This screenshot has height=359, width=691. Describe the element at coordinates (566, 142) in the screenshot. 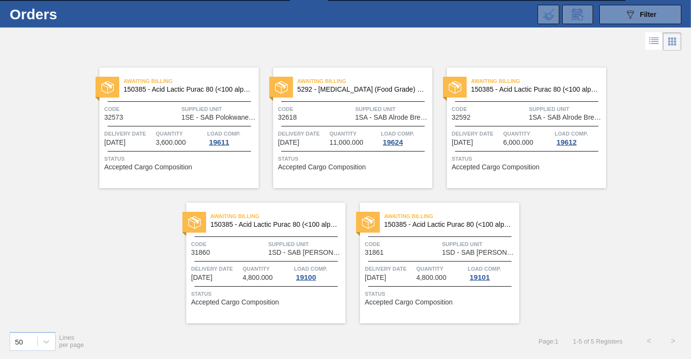

I see `div: 19612` at that location.